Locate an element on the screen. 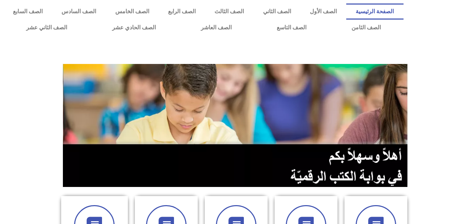 Image resolution: width=472 pixels, height=224 pixels. a: الصف الخامس is located at coordinates (132, 12).